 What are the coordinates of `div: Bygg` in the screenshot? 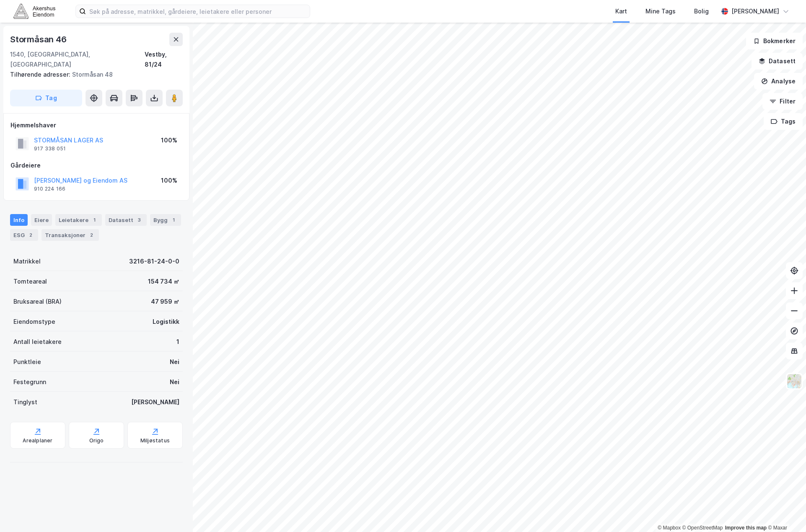 It's located at (166, 220).